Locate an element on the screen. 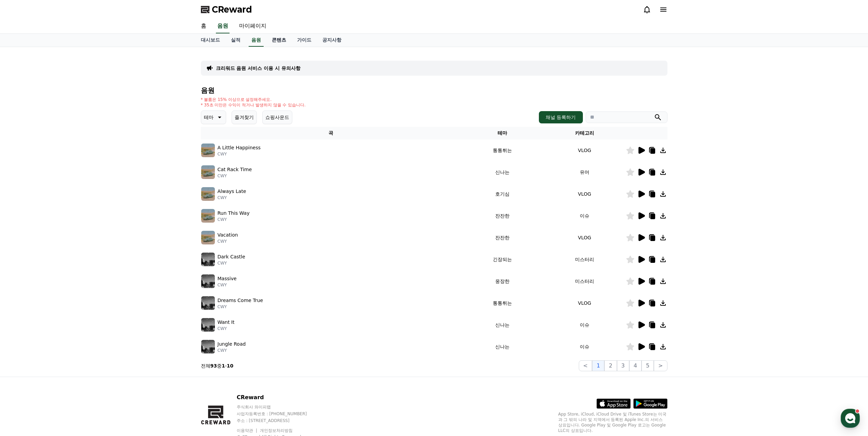 Image resolution: width=868 pixels, height=436 pixels. span: CReward is located at coordinates (232, 9).